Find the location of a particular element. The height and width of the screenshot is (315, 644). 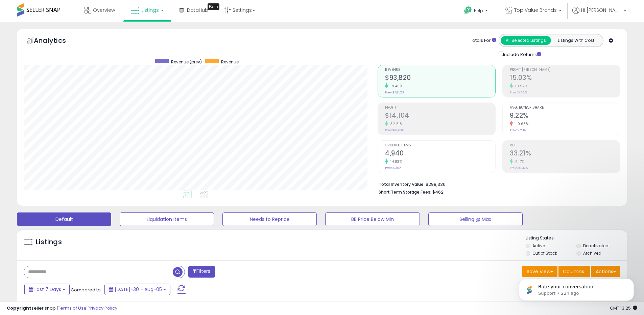

span: $462 is located at coordinates (438, 192).